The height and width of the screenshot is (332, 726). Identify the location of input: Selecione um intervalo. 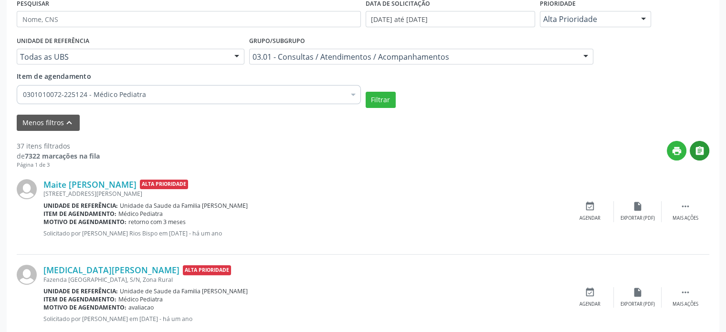
(450, 19).